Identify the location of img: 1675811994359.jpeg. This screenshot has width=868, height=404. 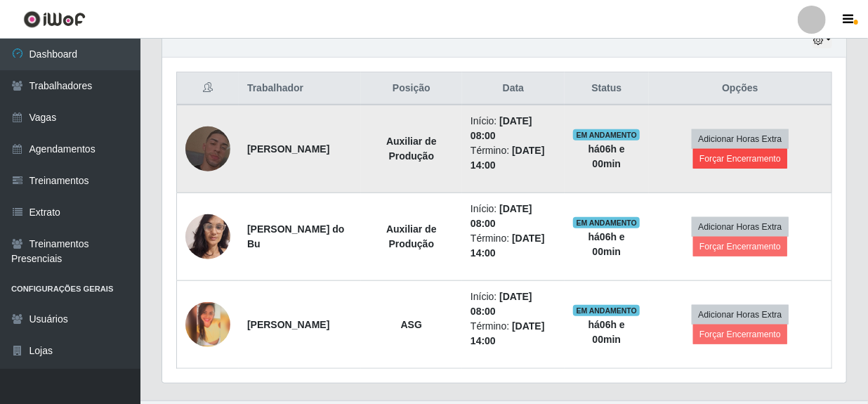
(208, 325).